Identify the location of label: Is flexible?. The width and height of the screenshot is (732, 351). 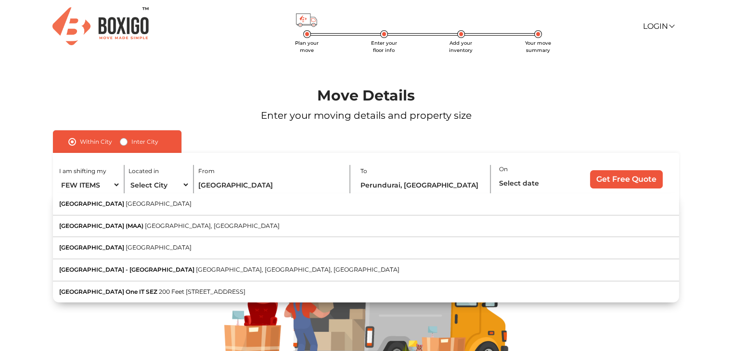
(525, 196).